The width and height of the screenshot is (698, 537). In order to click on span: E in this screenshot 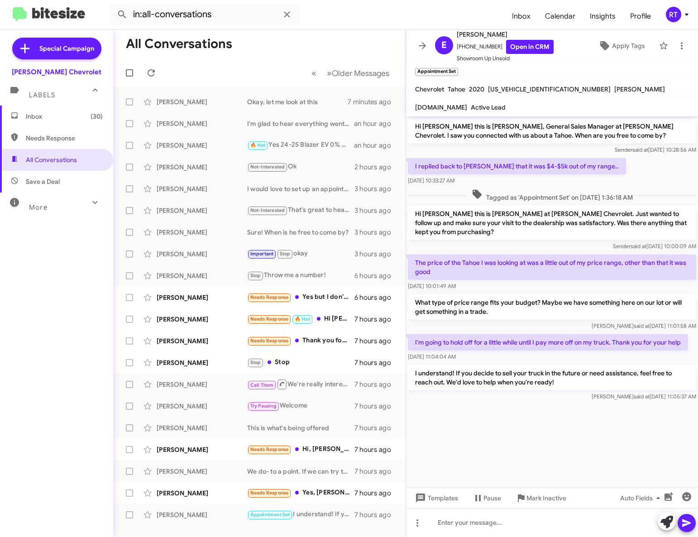, I will do `click(444, 45)`.